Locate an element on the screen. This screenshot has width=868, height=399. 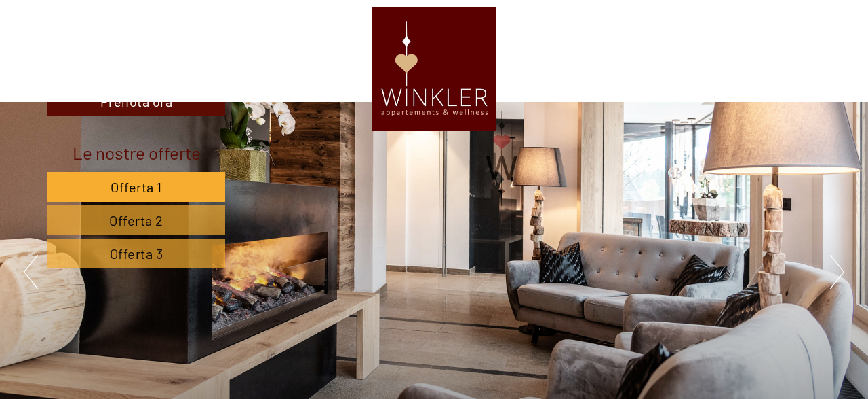
span: Offerta 3 is located at coordinates (136, 253).